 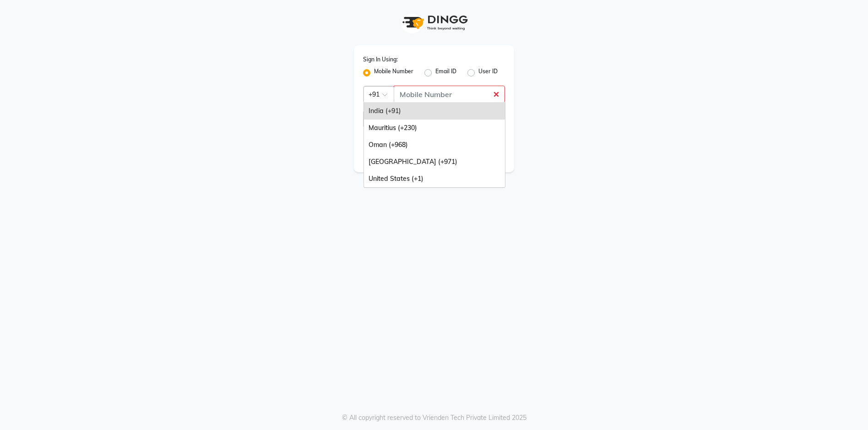 What do you see at coordinates (380, 60) in the screenshot?
I see `label: Sign In Using:` at bounding box center [380, 60].